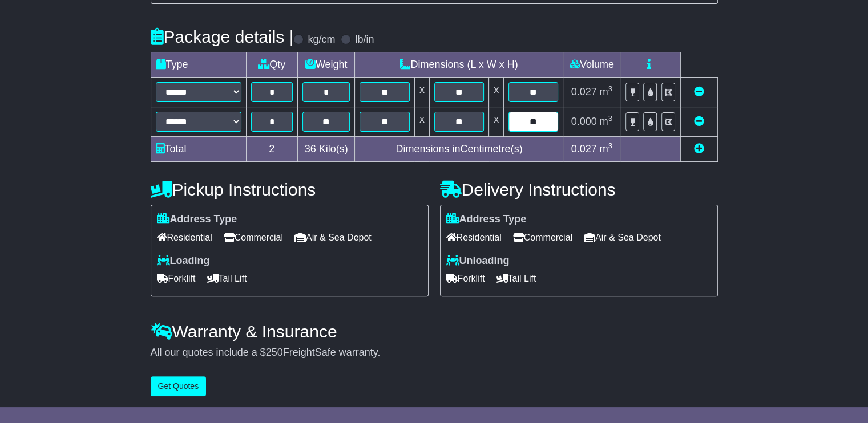 Image resolution: width=868 pixels, height=423 pixels. I want to click on span: 250, so click(274, 353).